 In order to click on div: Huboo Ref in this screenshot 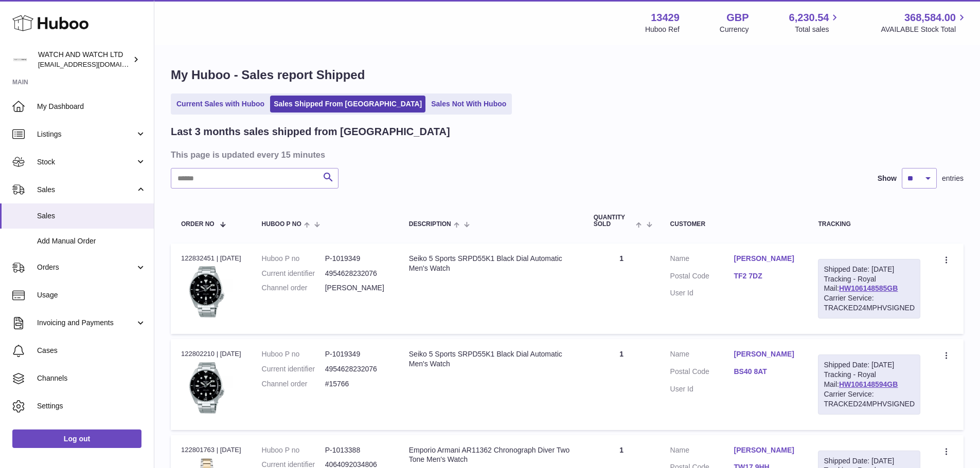, I will do `click(663, 29)`.